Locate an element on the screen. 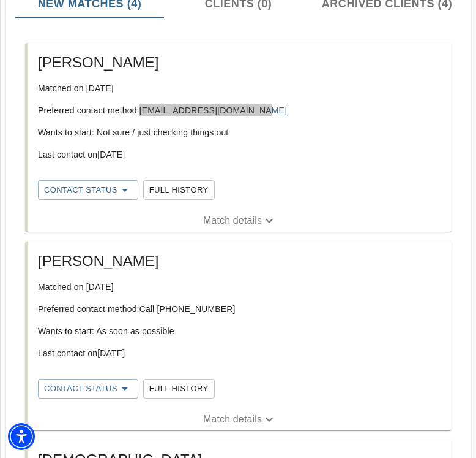 The width and height of the screenshot is (476, 458). p: Preferred contact method: is located at coordinates (240, 110).